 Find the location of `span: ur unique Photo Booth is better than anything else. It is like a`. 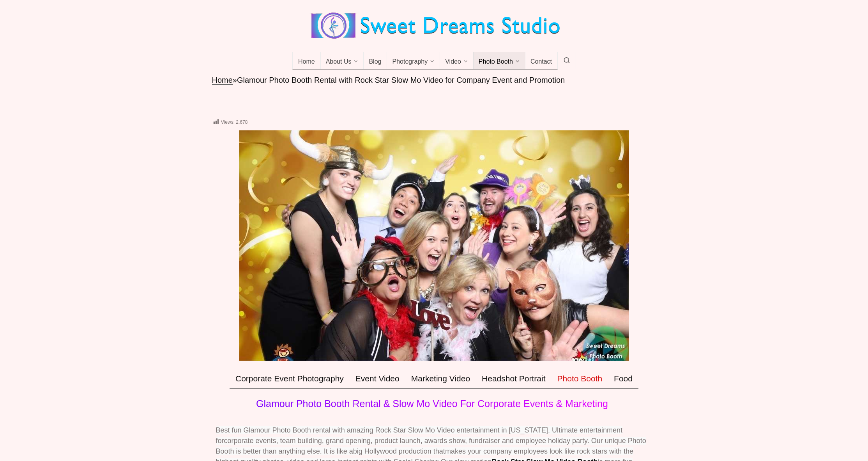

span: ur unique Photo Booth is better than anything else. It is like a is located at coordinates (431, 446).